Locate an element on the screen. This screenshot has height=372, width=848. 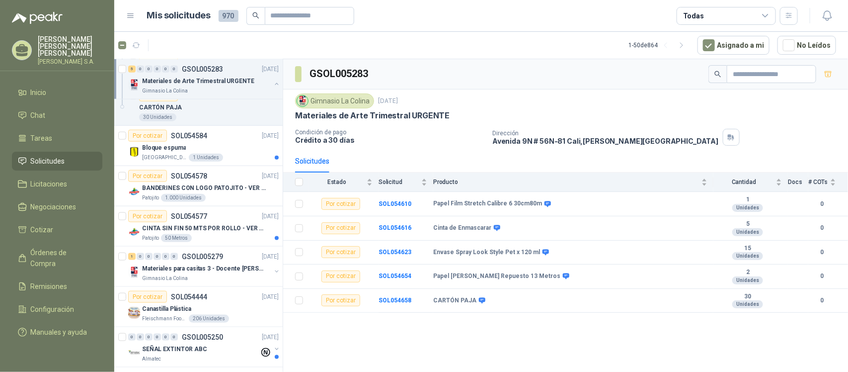
a: Licitaciones is located at coordinates (57, 184).